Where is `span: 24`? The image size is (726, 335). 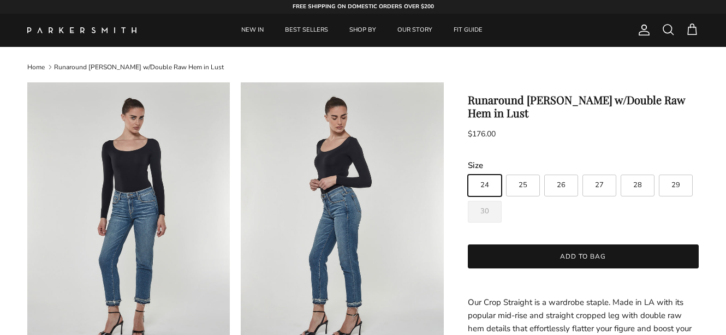 span: 24 is located at coordinates (484, 185).